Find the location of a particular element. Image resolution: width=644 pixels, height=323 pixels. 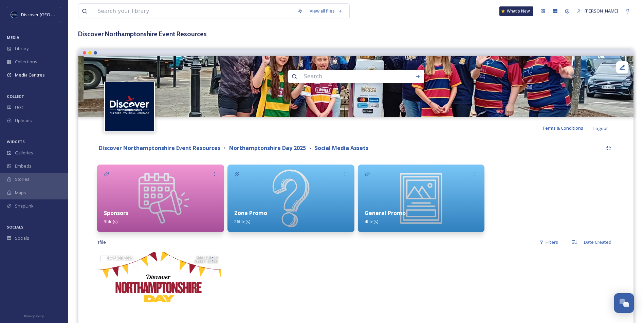

span: SnapLink is located at coordinates (24, 206).